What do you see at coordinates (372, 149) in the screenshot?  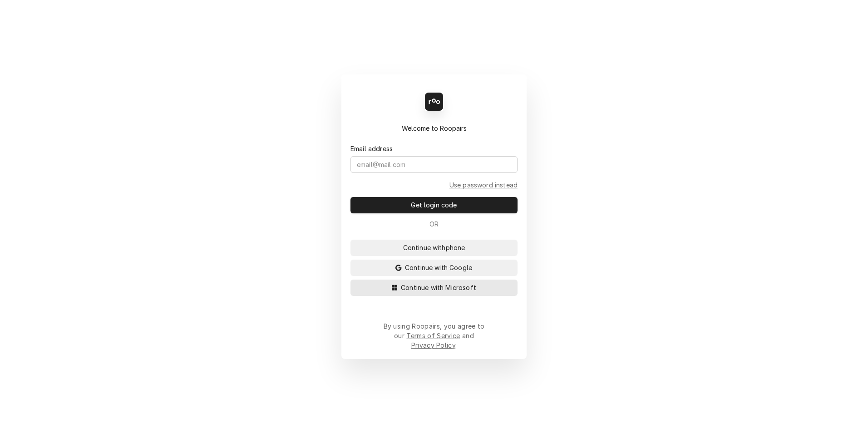 I see `label: Email address` at bounding box center [372, 149].